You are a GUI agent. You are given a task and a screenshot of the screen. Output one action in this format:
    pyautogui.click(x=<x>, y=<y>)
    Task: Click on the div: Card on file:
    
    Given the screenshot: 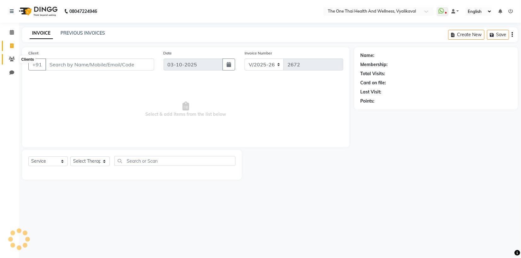 What is the action you would take?
    pyautogui.click(x=373, y=83)
    